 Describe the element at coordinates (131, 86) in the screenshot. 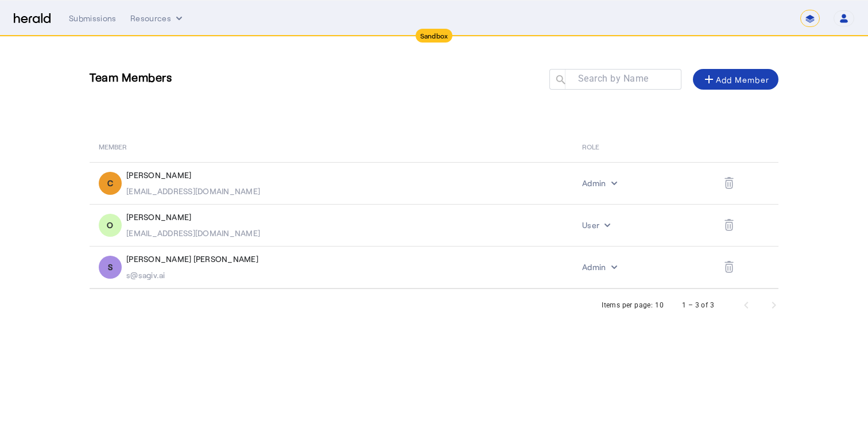

I see `h3: Team Members` at that location.